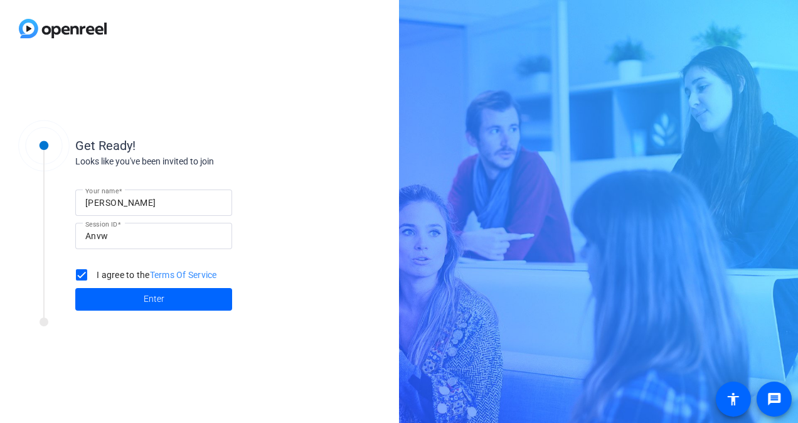 The image size is (798, 423). Describe the element at coordinates (183, 275) in the screenshot. I see `a: Terms Of Service` at that location.